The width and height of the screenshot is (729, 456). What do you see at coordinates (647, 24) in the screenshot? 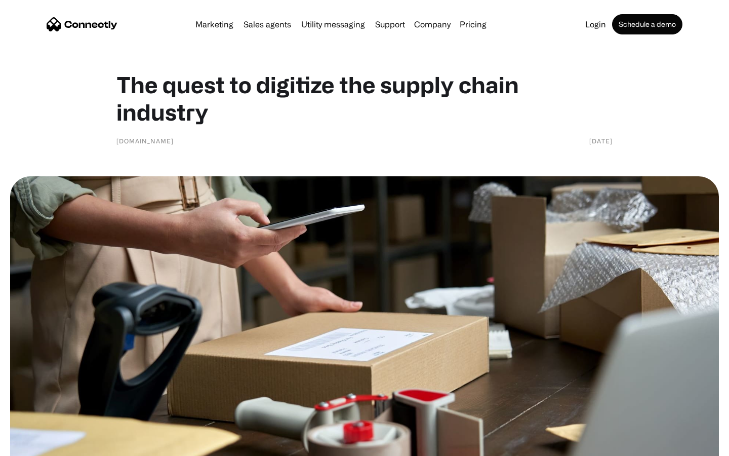
I see `a: Schedule a demo` at bounding box center [647, 24].